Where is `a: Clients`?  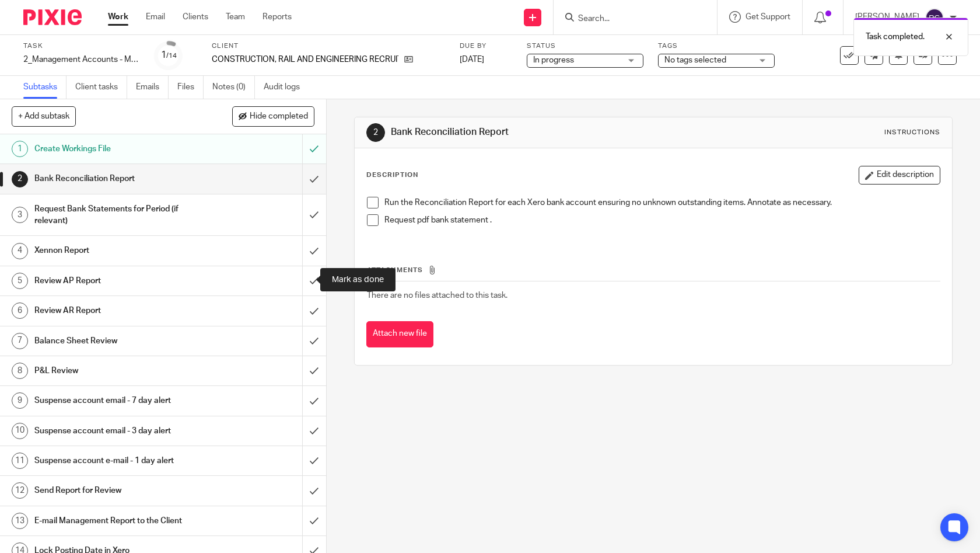 a: Clients is located at coordinates (195, 17).